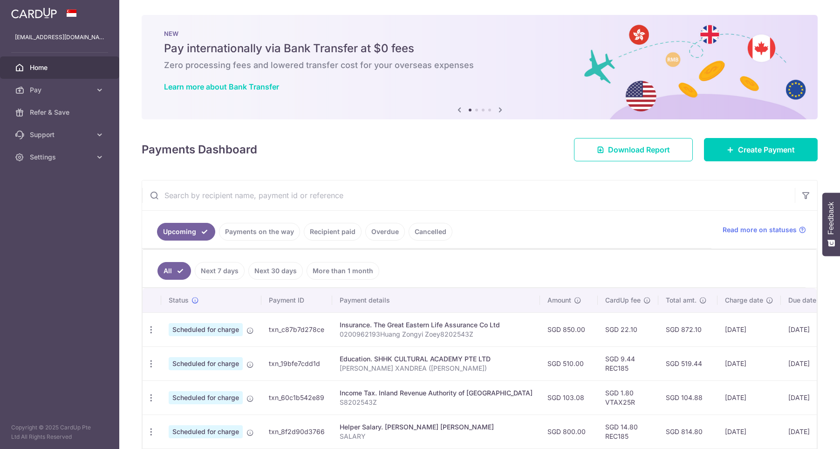 This screenshot has width=840, height=449. Describe the element at coordinates (744, 300) in the screenshot. I see `span: Charge date` at that location.